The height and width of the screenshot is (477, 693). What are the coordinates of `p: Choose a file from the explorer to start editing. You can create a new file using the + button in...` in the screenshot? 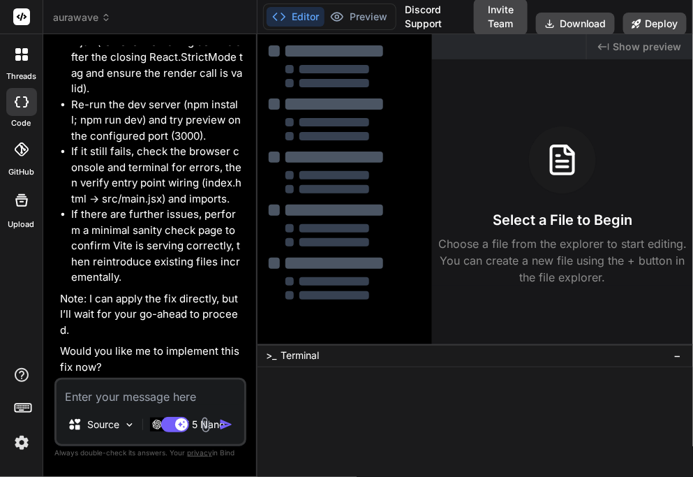 It's located at (563, 260).